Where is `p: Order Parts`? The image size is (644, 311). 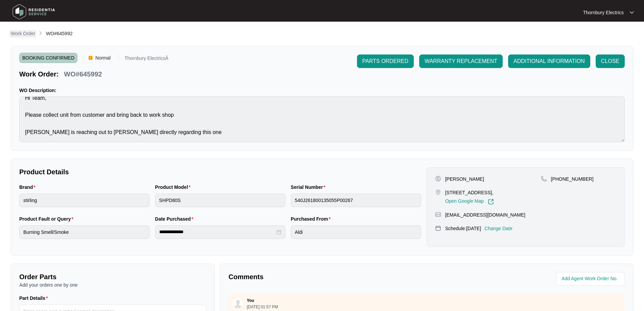
p: Order Parts is located at coordinates (113, 277).